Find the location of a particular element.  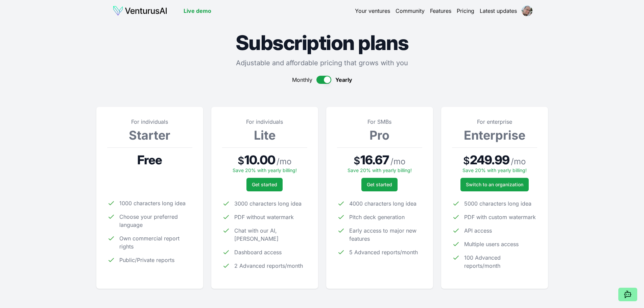

span: 5000 characters long idea is located at coordinates (498, 204).